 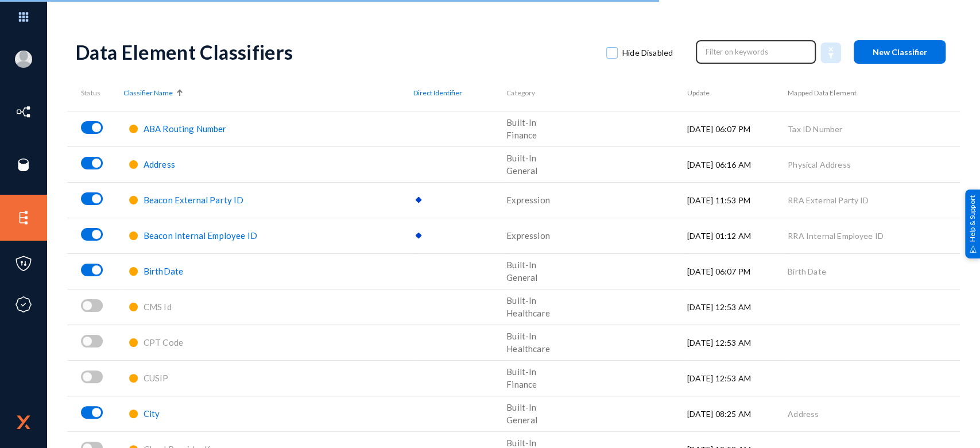 I want to click on a: CMS Id, so click(x=157, y=307).